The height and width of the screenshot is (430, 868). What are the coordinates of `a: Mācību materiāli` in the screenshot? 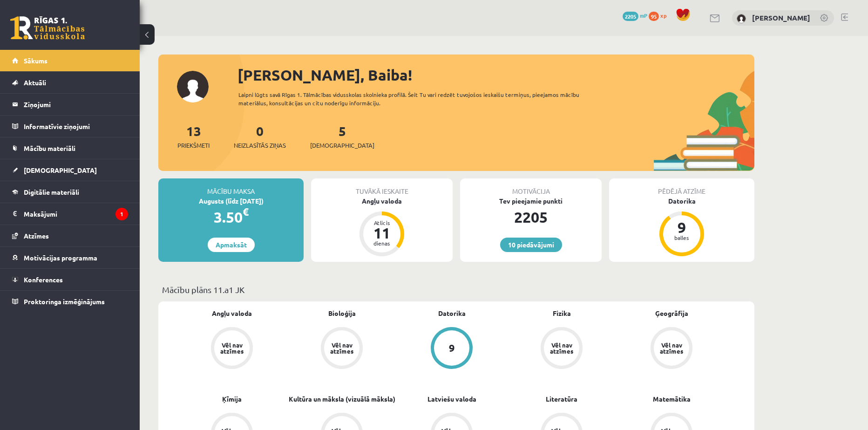 It's located at (70, 148).